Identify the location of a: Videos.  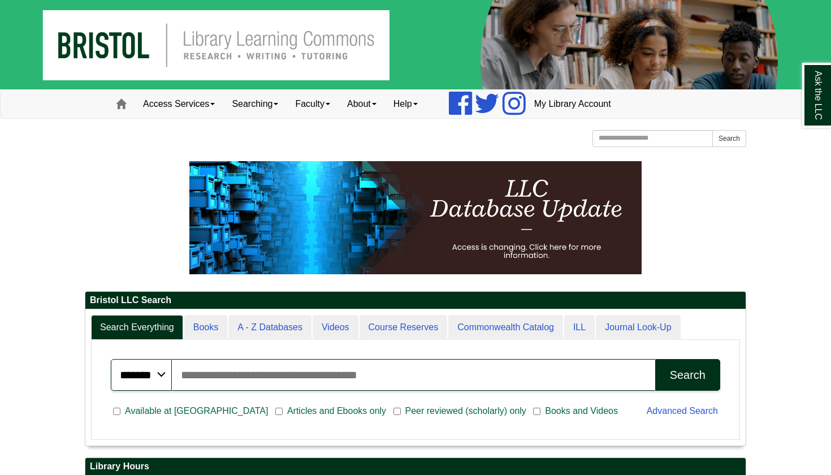
(335, 327).